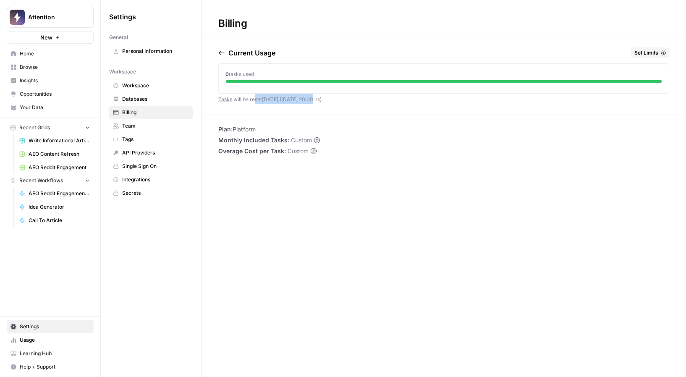 This screenshot has height=377, width=686. What do you see at coordinates (151, 193) in the screenshot?
I see `a: Secrets` at bounding box center [151, 193].